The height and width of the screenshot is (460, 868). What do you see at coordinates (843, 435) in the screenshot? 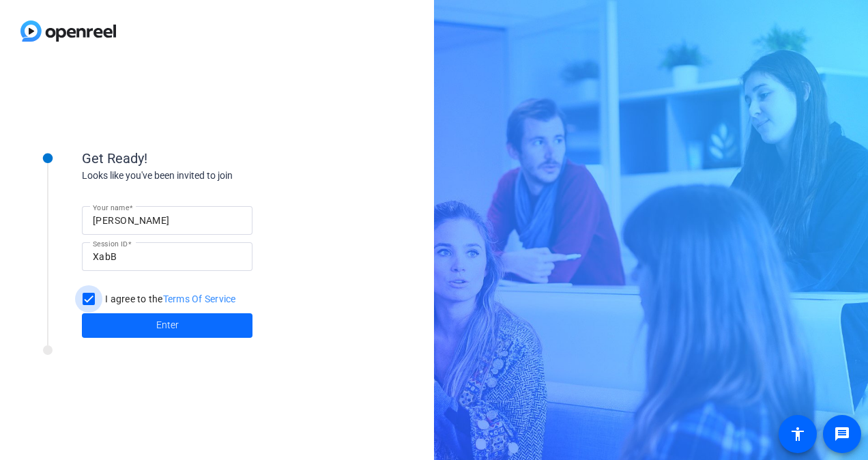
I see `mat-icon: message` at bounding box center [843, 435].